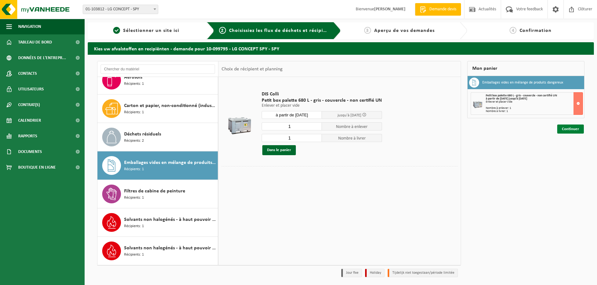 The width and height of the screenshot is (597, 285). What do you see at coordinates (151, 31) in the screenshot?
I see `span: Sélectionner un site ici` at bounding box center [151, 31].